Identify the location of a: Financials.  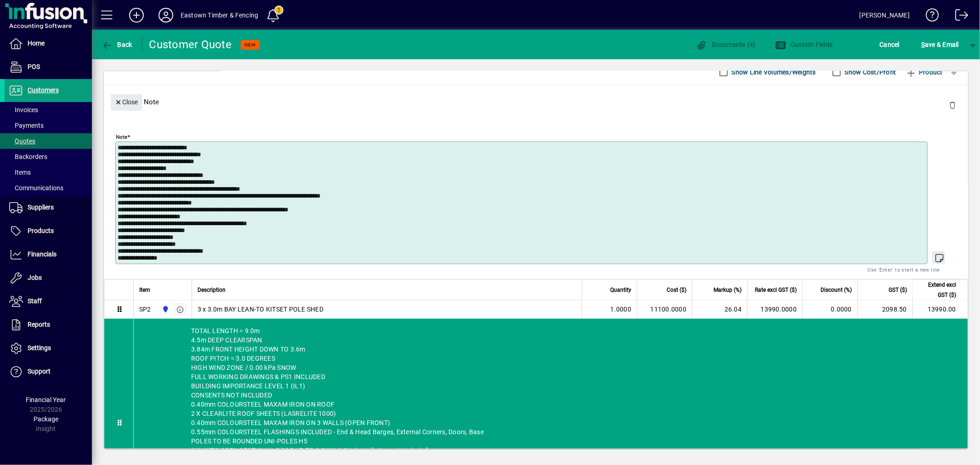
(49, 255).